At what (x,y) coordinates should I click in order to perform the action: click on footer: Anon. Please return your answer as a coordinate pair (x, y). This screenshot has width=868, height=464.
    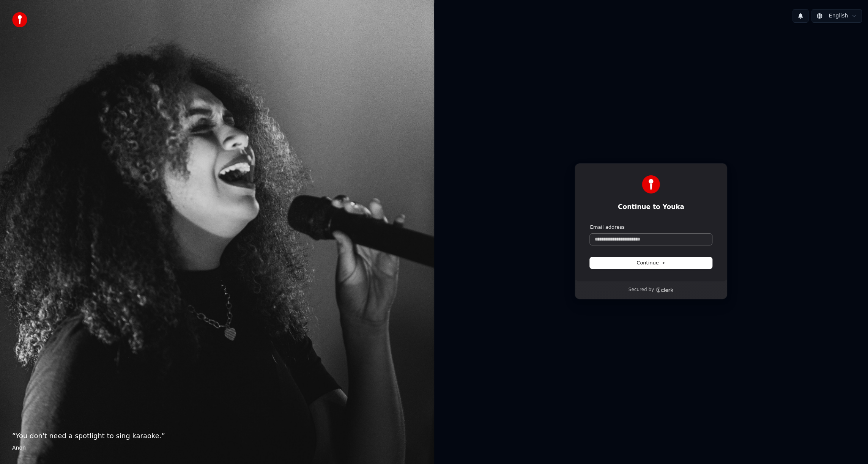
    Looking at the image, I should click on (217, 448).